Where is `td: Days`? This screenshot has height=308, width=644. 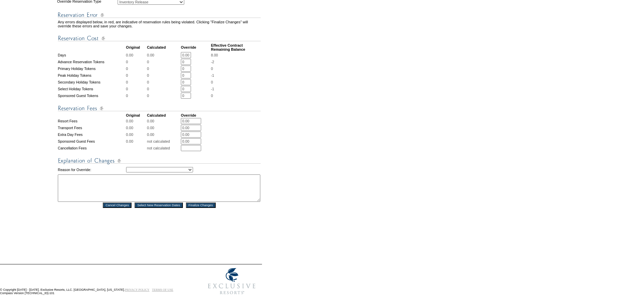 td: Days is located at coordinates (92, 55).